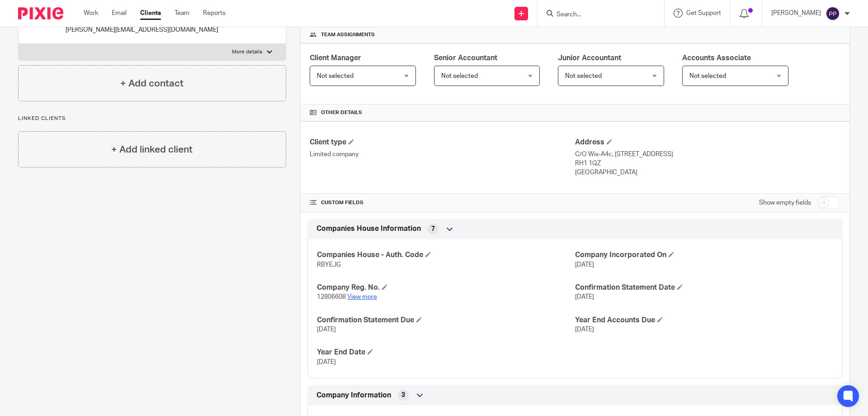 This screenshot has width=868, height=416. What do you see at coordinates (348, 35) in the screenshot?
I see `span: Team assignments` at bounding box center [348, 35].